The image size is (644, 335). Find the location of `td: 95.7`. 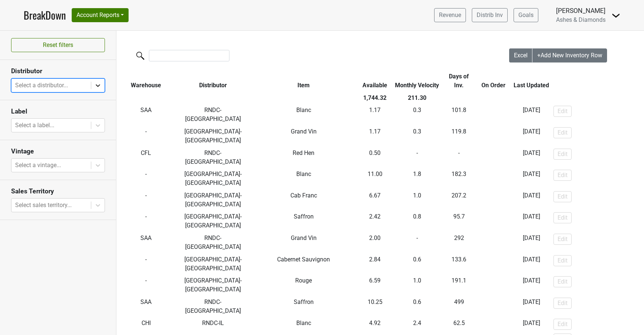

td: 95.7 is located at coordinates (459, 221).